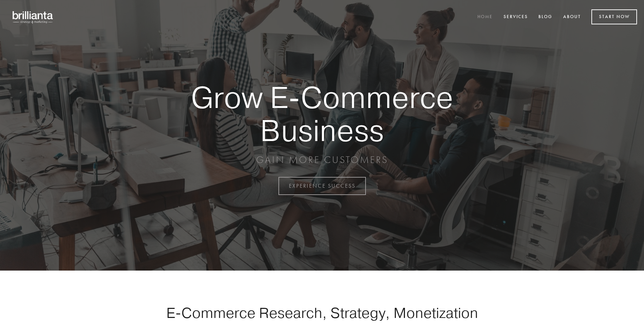 This screenshot has height=327, width=644. Describe the element at coordinates (572, 17) in the screenshot. I see `a: About` at that location.